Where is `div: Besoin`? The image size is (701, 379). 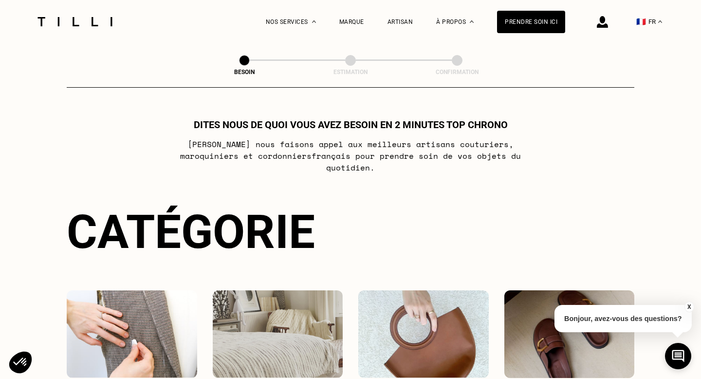
div: Besoin is located at coordinates (244, 72).